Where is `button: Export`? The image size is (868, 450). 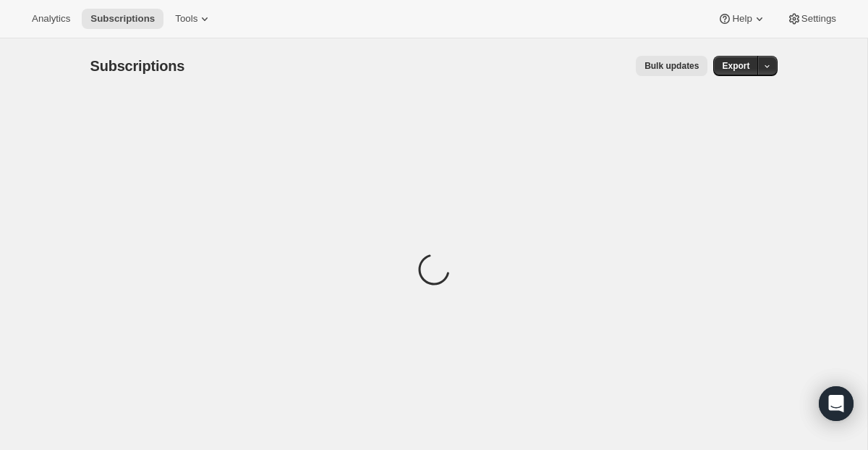 button: Export is located at coordinates (736, 66).